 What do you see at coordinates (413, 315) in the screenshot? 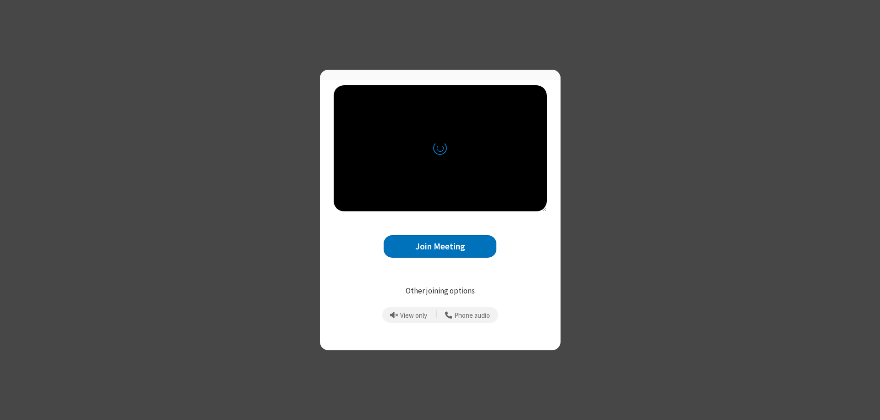
I see `span: View only` at bounding box center [413, 315].